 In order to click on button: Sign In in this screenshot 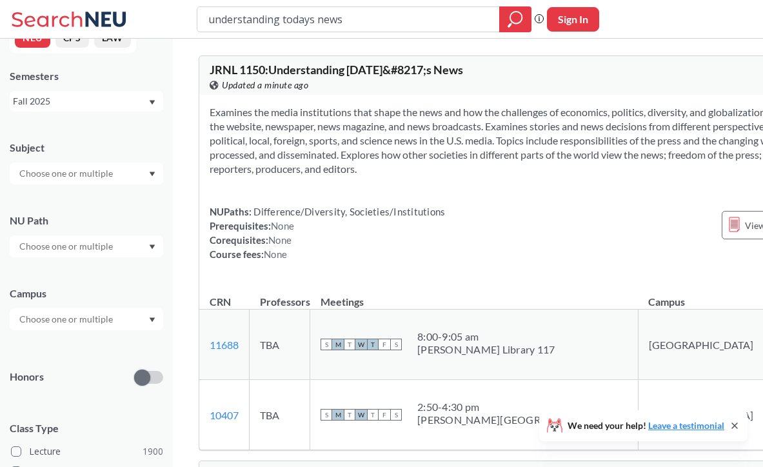, I will do `click(573, 19)`.